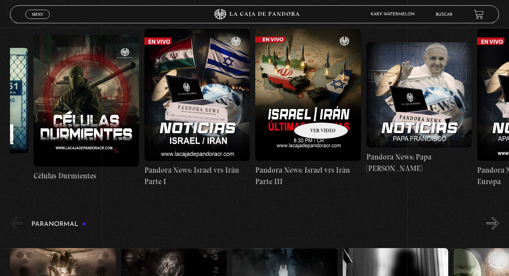 The height and width of the screenshot is (276, 509). Describe the element at coordinates (38, 14) in the screenshot. I see `span: Menu` at that location.